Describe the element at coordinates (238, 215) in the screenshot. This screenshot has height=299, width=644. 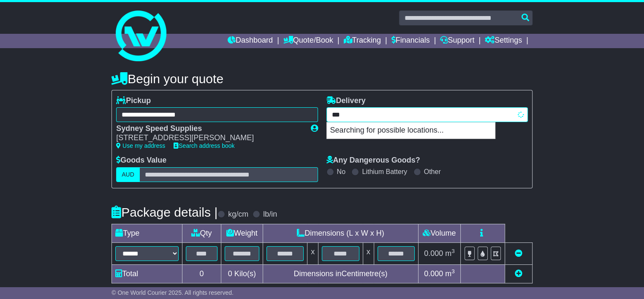
I see `label: kg/cm` at that location.